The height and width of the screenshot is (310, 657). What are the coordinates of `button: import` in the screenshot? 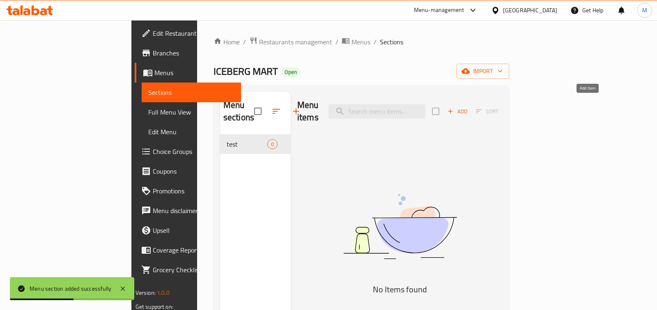 It's located at (483, 71).